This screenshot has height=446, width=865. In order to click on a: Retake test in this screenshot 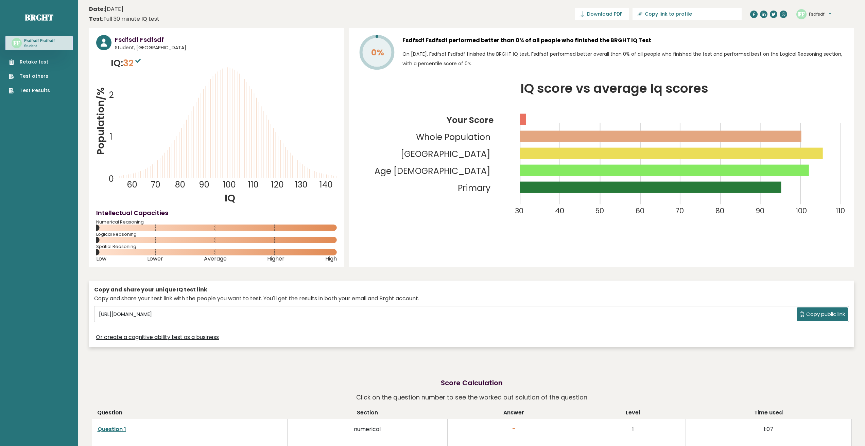, I will do `click(29, 62)`.